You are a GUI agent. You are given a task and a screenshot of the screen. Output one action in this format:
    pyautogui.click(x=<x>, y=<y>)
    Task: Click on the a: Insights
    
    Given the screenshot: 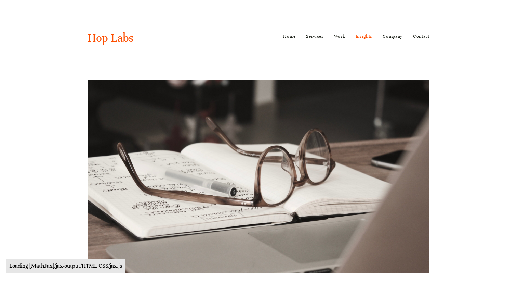 What is the action you would take?
    pyautogui.click(x=364, y=36)
    